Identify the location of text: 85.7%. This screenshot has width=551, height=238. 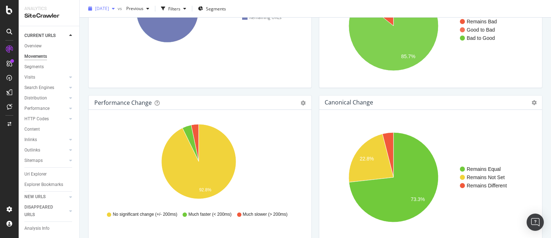
(408, 57).